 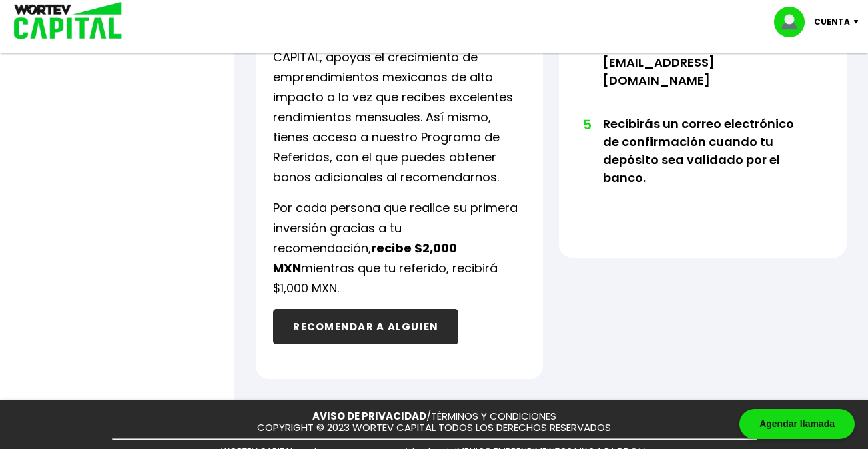 What do you see at coordinates (399, 248) in the screenshot?
I see `p: Por cada persona que realice su primera inversión gracias a tu recomendación, mientras que tu ref...` at bounding box center [399, 248].